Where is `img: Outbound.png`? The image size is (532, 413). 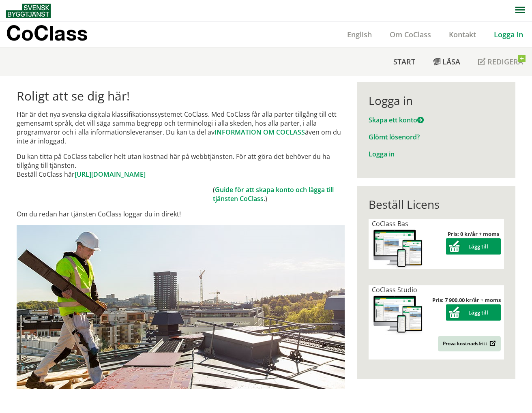 img: Outbound.png is located at coordinates (492, 343).